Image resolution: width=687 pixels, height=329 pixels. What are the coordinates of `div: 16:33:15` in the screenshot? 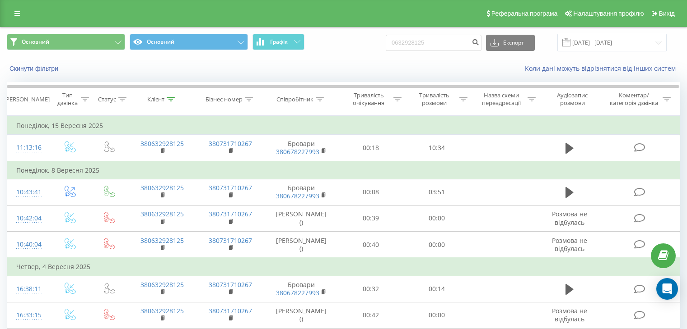 It's located at (28, 316).